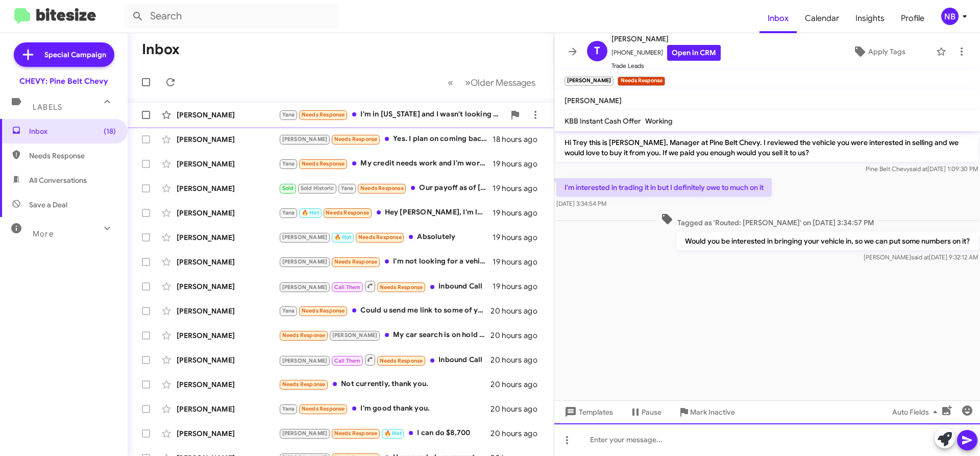 Image resolution: width=980 pixels, height=456 pixels. What do you see at coordinates (503, 83) in the screenshot?
I see `span: Older Messages` at bounding box center [503, 83].